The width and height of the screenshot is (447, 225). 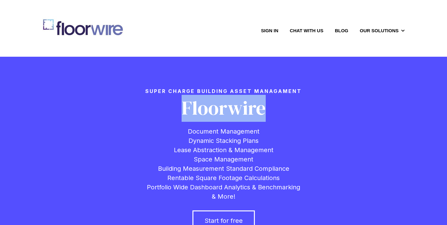 What do you see at coordinates (223, 197) in the screenshot?
I see `span: & More!` at bounding box center [223, 197].